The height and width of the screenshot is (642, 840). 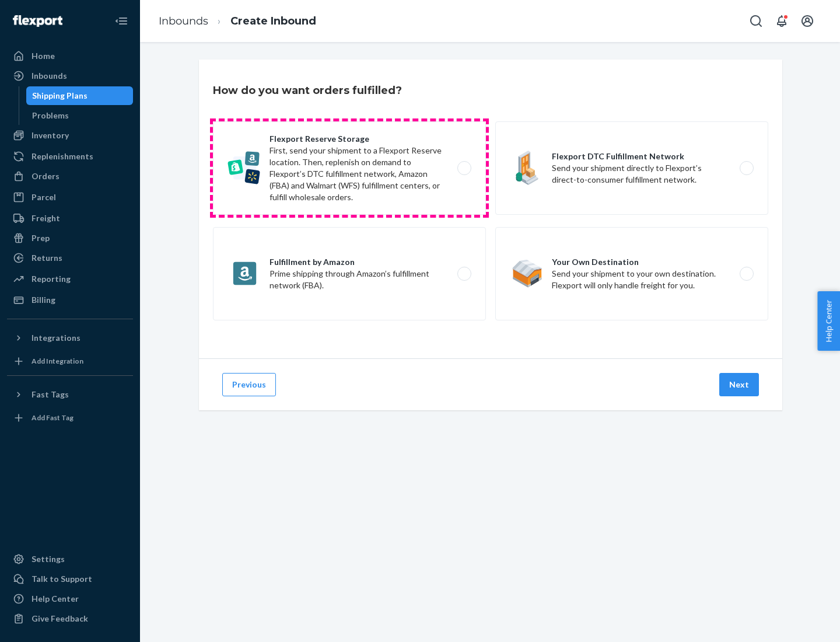 I want to click on div: Add Fast Tag, so click(x=53, y=417).